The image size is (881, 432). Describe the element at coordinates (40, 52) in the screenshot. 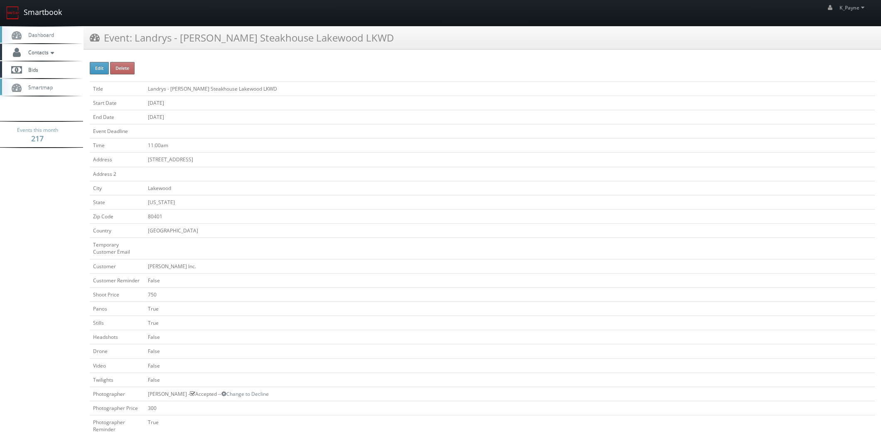

I see `span: Contacts` at that location.